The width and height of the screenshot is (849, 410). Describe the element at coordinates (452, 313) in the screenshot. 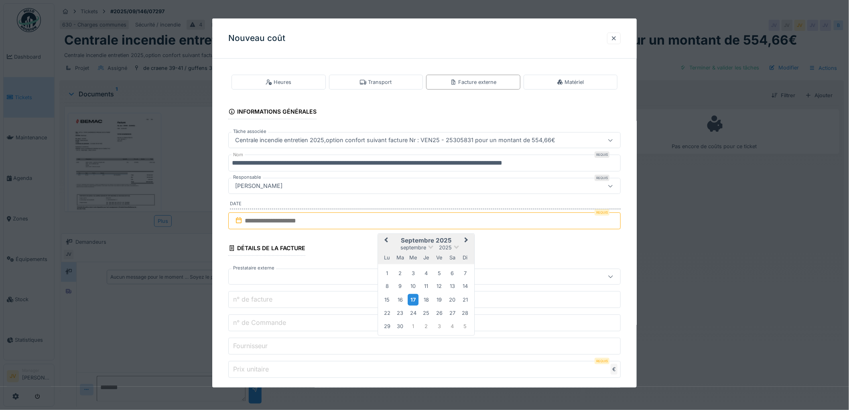

I see `div: Choose samedi 27 septembre 2025` at that location.